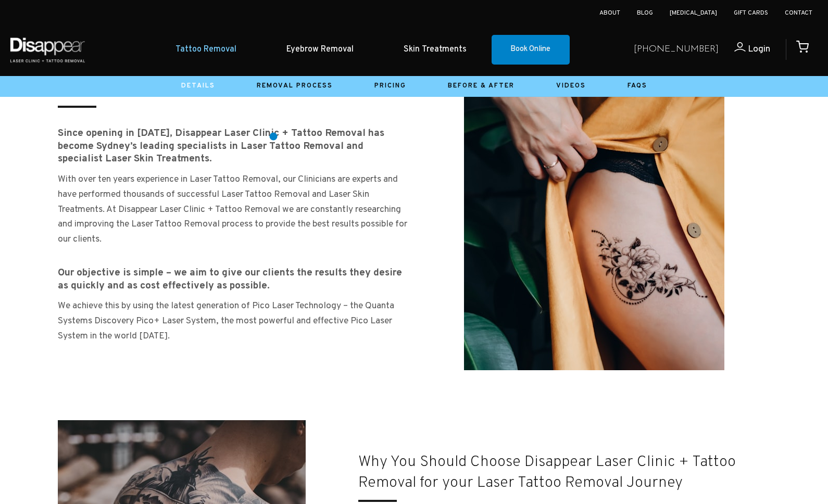 This screenshot has height=504, width=828. I want to click on a: Details, so click(198, 86).